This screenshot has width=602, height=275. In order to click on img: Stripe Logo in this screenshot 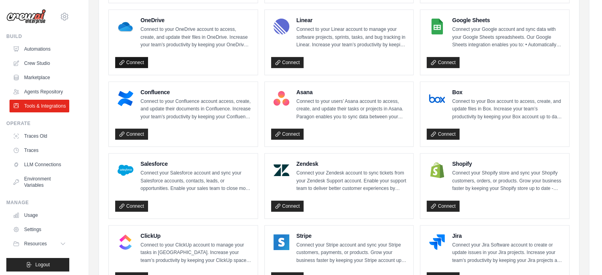, I will do `click(281, 242)`.